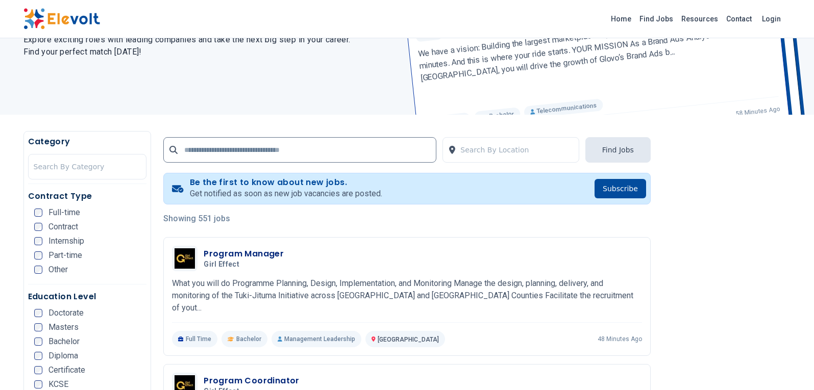 This screenshot has height=390, width=814. Describe the element at coordinates (87, 297) in the screenshot. I see `h5: Education Level` at that location.